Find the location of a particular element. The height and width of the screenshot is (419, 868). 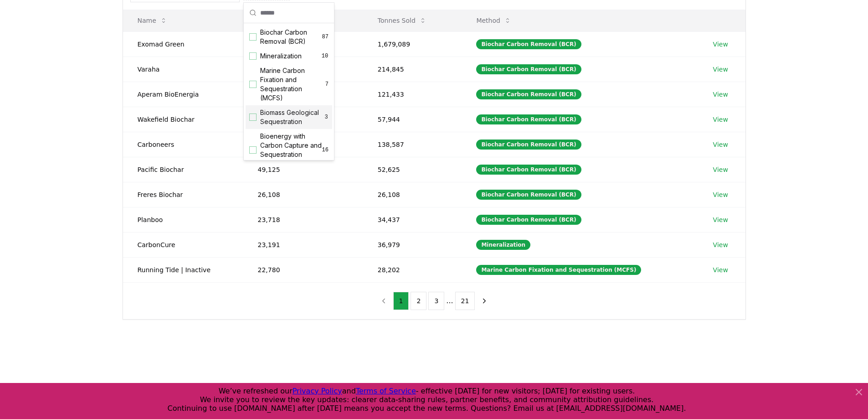

td: 28,202 is located at coordinates (412, 269).